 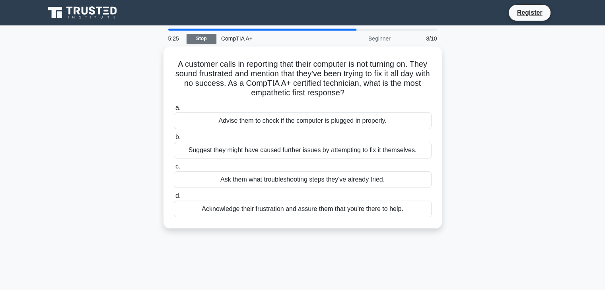 What do you see at coordinates (303, 209) in the screenshot?
I see `div: Acknowledge their frustration and assure them that you're there to help.` at bounding box center [303, 209].